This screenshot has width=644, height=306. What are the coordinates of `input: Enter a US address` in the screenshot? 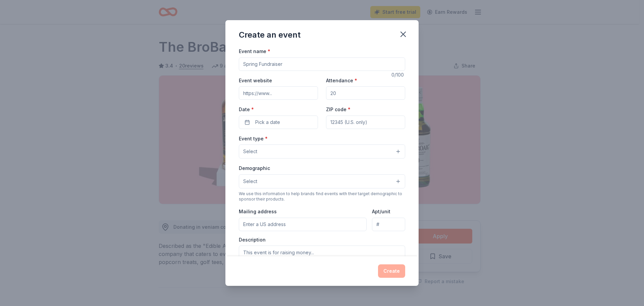 It's located at (303, 224).